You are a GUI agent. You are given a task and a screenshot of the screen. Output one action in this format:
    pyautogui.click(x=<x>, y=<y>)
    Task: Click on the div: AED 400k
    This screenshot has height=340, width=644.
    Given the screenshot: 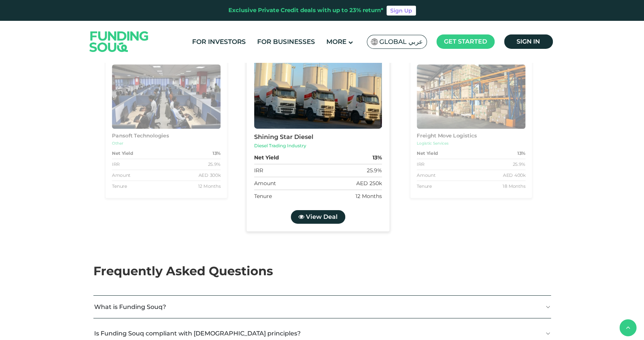 What is the action you would take?
    pyautogui.click(x=515, y=176)
    